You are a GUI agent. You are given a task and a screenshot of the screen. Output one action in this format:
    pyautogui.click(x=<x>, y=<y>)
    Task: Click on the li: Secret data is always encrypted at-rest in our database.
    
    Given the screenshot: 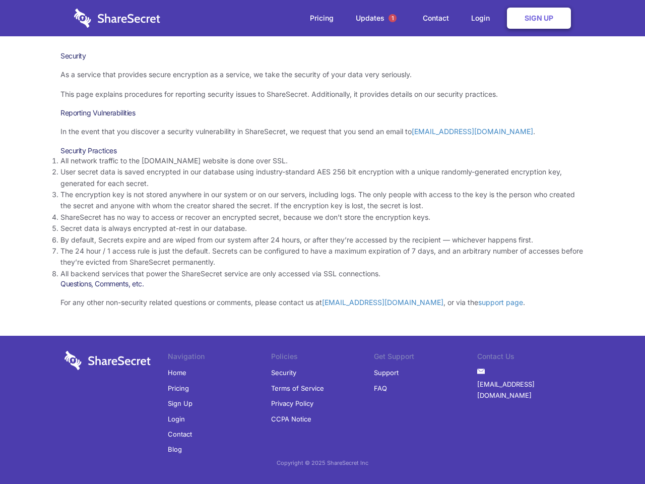 What is the action you would take?
    pyautogui.click(x=323, y=228)
    